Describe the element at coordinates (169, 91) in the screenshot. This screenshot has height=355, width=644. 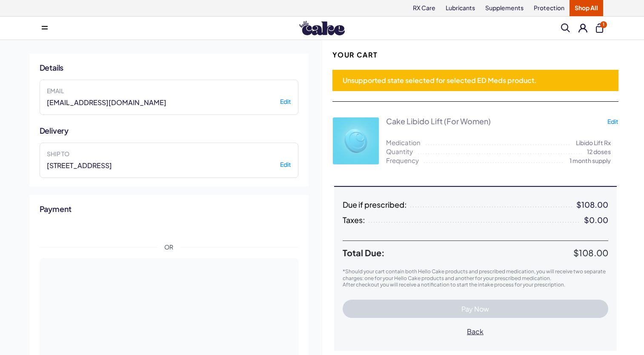
I see `label: Email` at that location.